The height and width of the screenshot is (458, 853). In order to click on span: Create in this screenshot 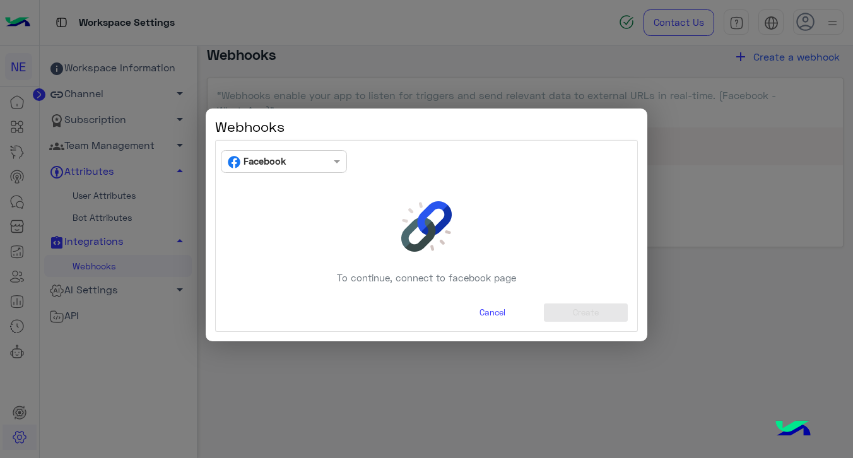, I will do `click(585, 312)`.